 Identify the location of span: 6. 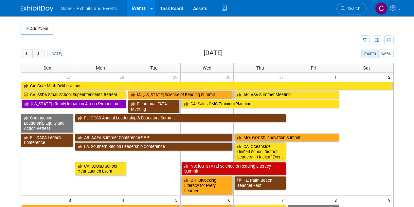
(231, 199).